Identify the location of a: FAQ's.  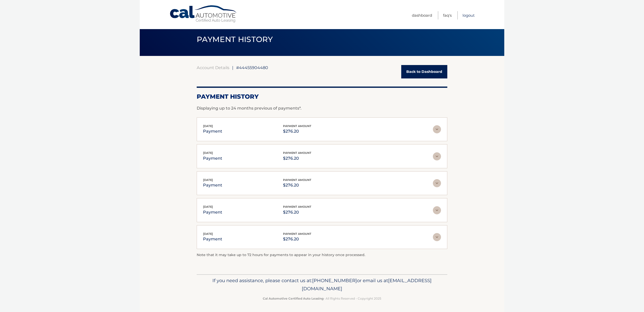
(448, 15).